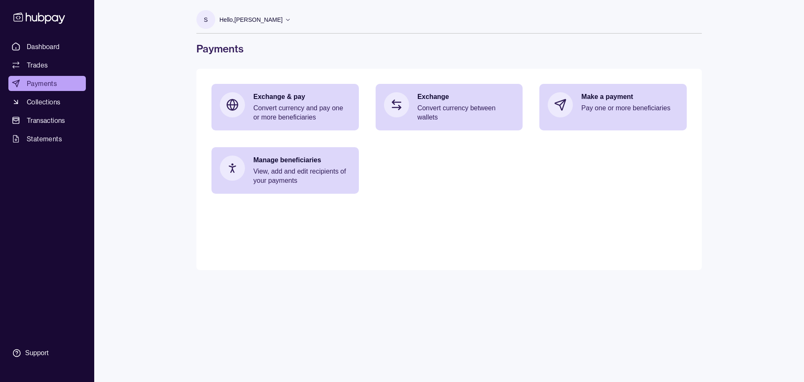  Describe the element at coordinates (46, 120) in the screenshot. I see `span: Transactions` at that location.